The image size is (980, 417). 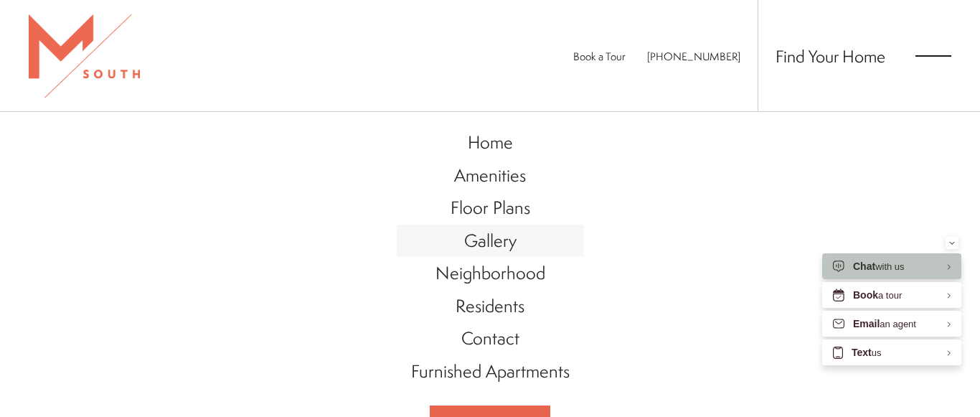 What do you see at coordinates (490, 272) in the screenshot?
I see `span: Neighborhood` at bounding box center [490, 272].